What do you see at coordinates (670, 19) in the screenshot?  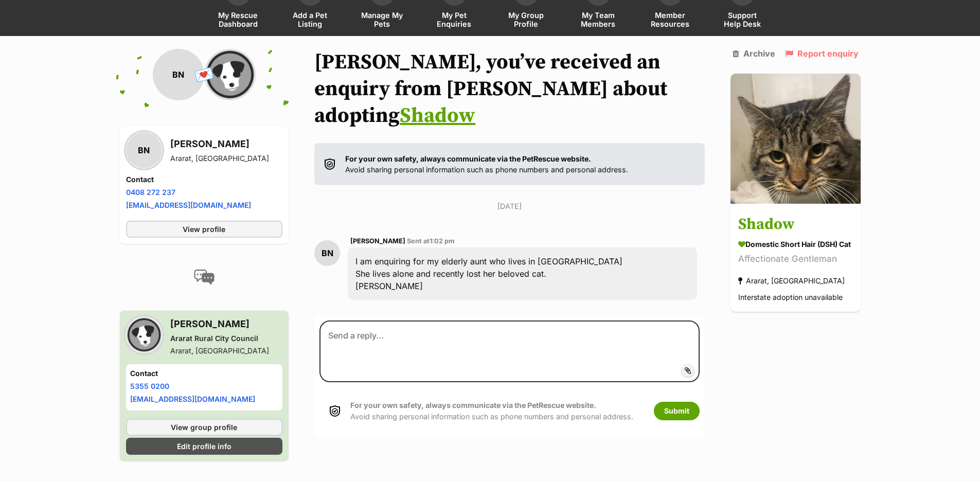 I see `span: Member Resources` at bounding box center [670, 19].